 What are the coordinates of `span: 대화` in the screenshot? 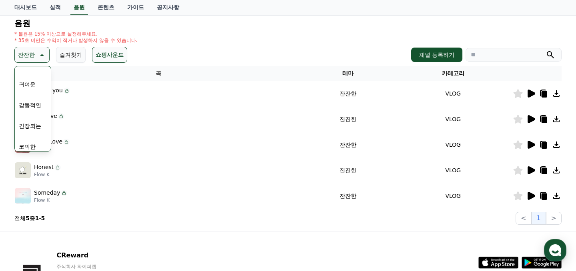 It's located at (78, 221).